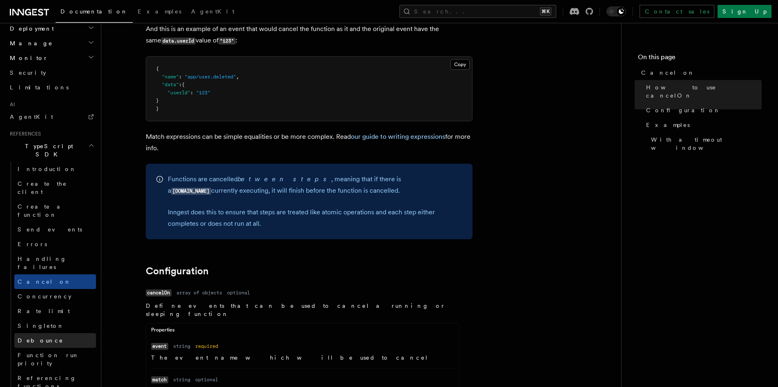 Image resolution: width=778 pixels, height=387 pixels. I want to click on span: Limitations, so click(39, 87).